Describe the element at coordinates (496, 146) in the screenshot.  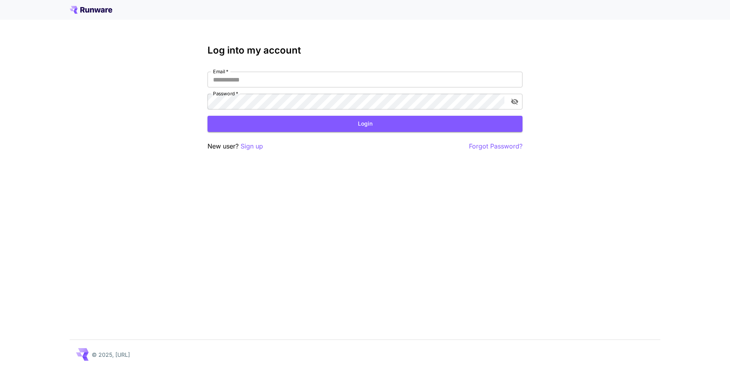
I see `p: Forgot Password?` at that location.